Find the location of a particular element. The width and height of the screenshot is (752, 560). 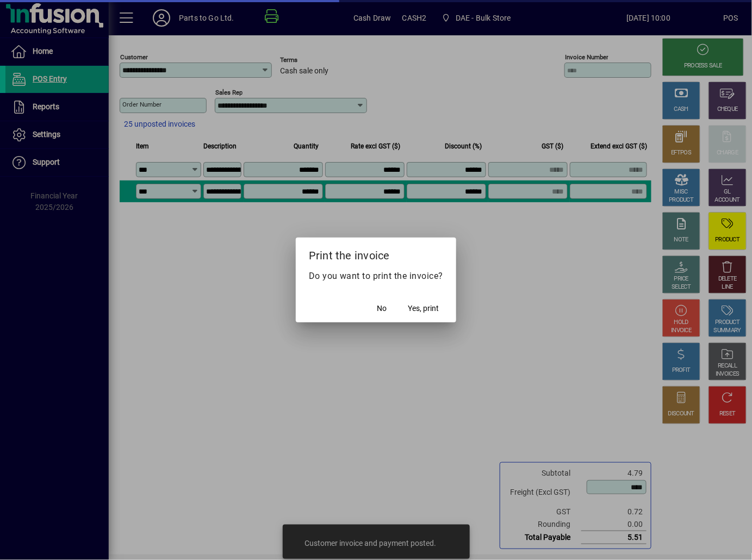

h2: Print the invoice is located at coordinates (376, 254).